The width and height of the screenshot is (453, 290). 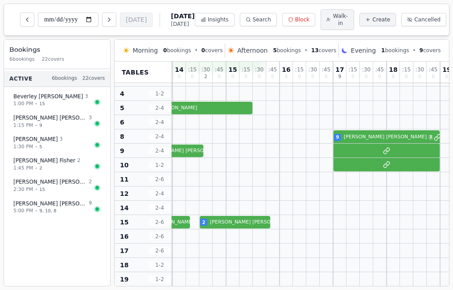 I want to click on span: 11, so click(x=124, y=179).